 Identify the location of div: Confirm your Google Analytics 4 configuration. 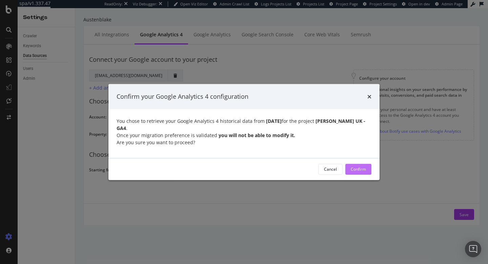
(182, 97).